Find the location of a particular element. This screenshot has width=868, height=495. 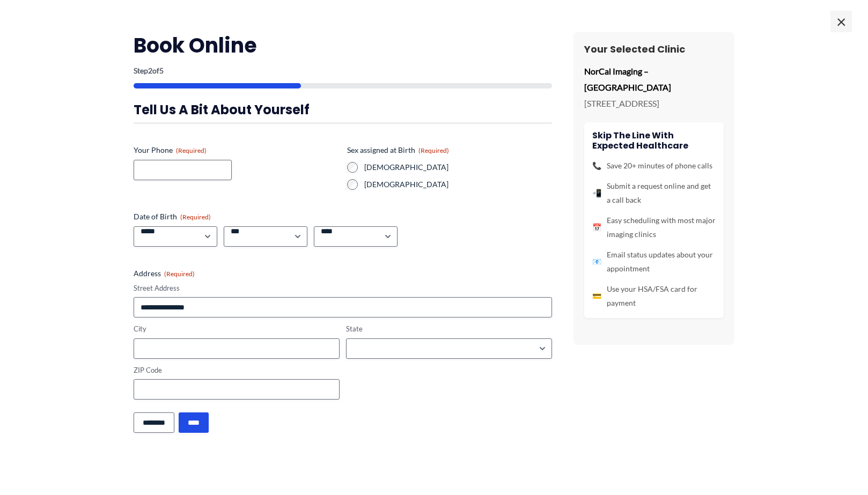

li: Save 20+ minutes of phone calls is located at coordinates (654, 166).